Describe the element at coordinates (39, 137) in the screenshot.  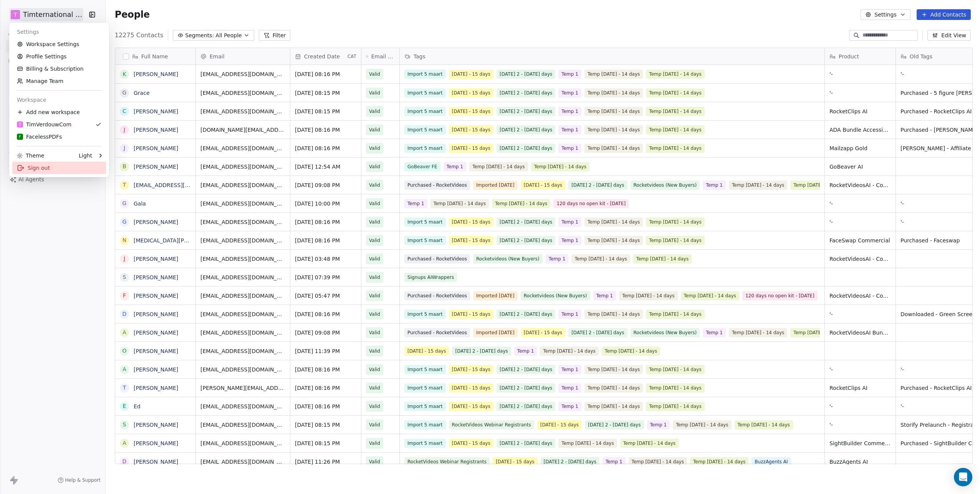
I see `div: FacelessPDFs` at that location.